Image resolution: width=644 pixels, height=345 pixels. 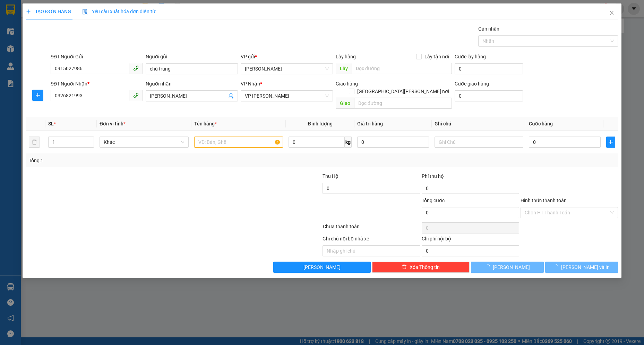 What do you see at coordinates (371, 240) in the screenshot?
I see `div: Ghi chú nội bộ nhà xe` at bounding box center [371, 240].